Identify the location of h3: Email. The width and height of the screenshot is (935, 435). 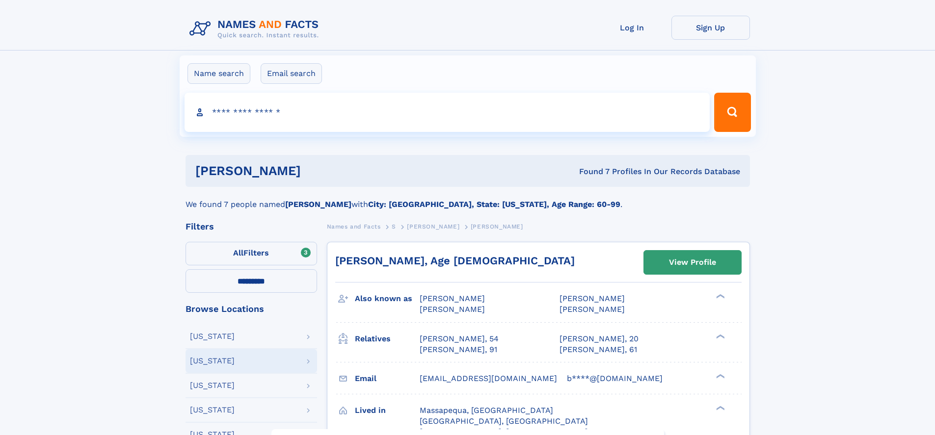
(387, 379).